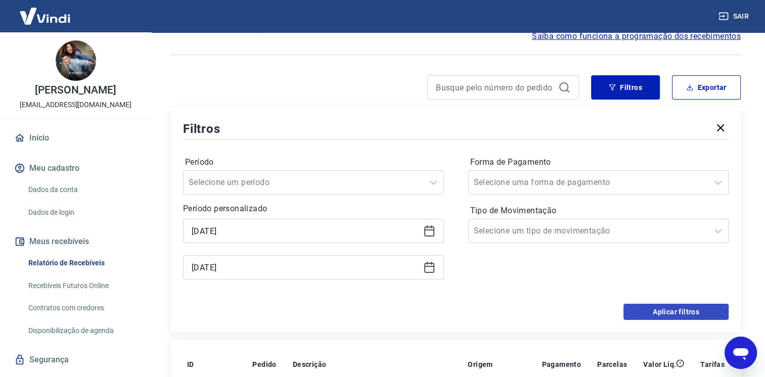  I want to click on button: Exportar, so click(706, 87).